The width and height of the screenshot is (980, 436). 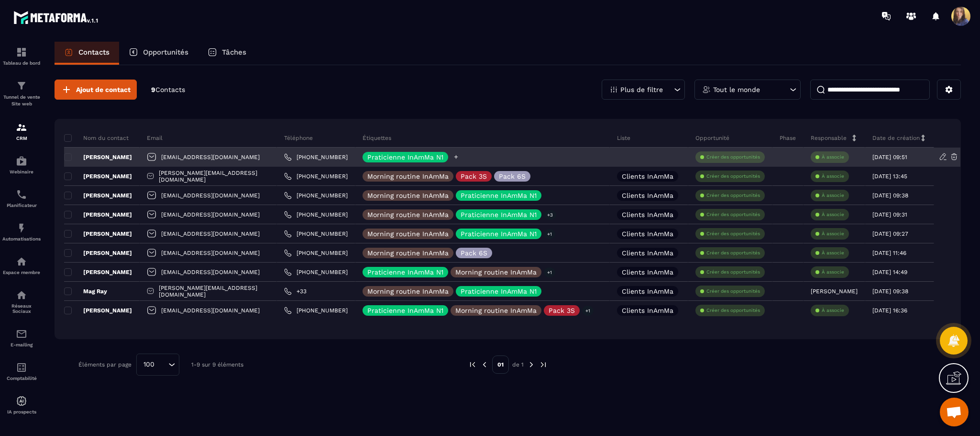 What do you see at coordinates (86, 291) in the screenshot?
I see `p: Mag Ray` at bounding box center [86, 291].